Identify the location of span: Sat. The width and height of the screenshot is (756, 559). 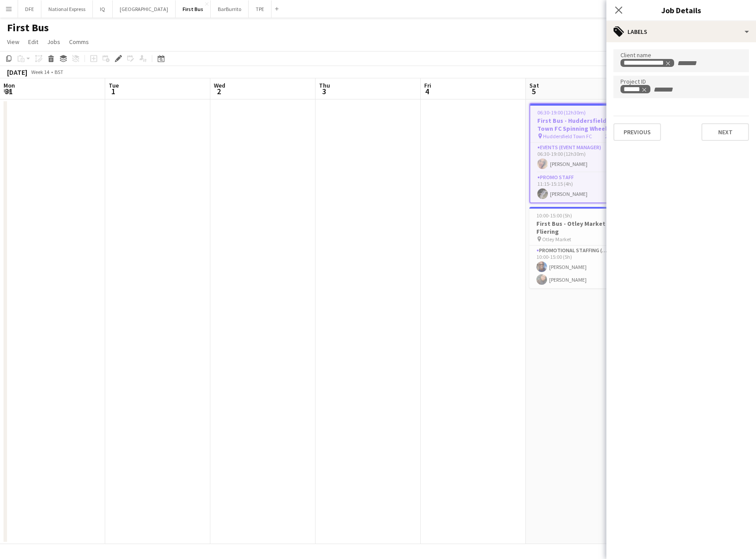
(534, 85).